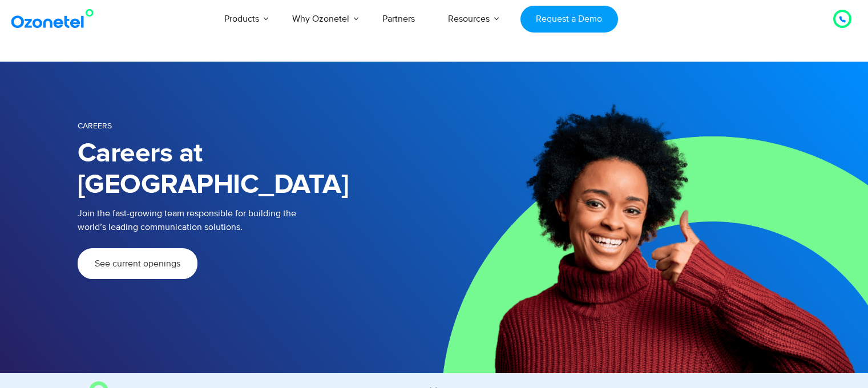  What do you see at coordinates (138, 263) in the screenshot?
I see `span: See current openings` at bounding box center [138, 263].